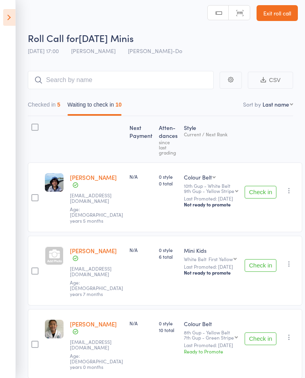 The height and width of the screenshot is (378, 305). I want to click on div: Atten­dances, so click(168, 139).